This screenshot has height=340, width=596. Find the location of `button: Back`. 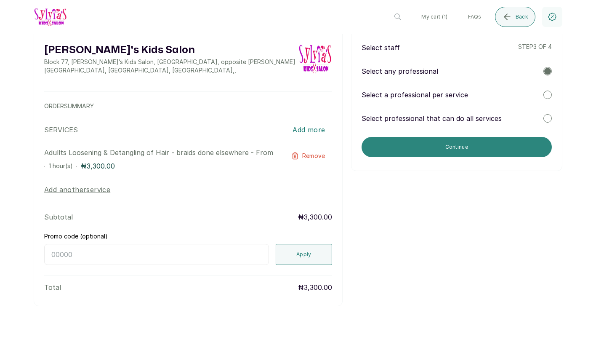

button: Back is located at coordinates (515, 17).